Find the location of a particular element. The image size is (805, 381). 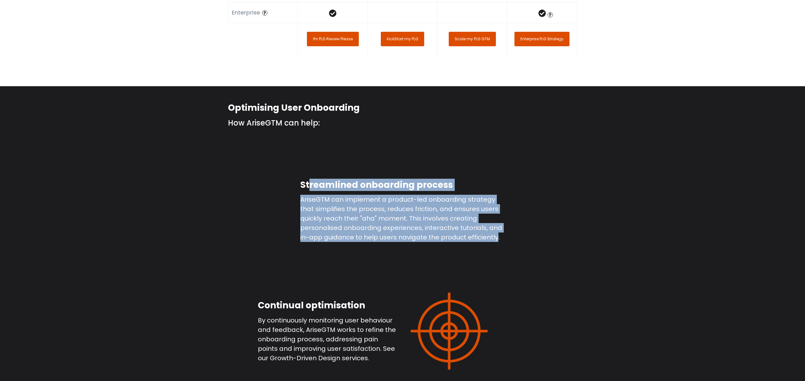

h2: Streamlined onboarding process is located at coordinates (402, 185).